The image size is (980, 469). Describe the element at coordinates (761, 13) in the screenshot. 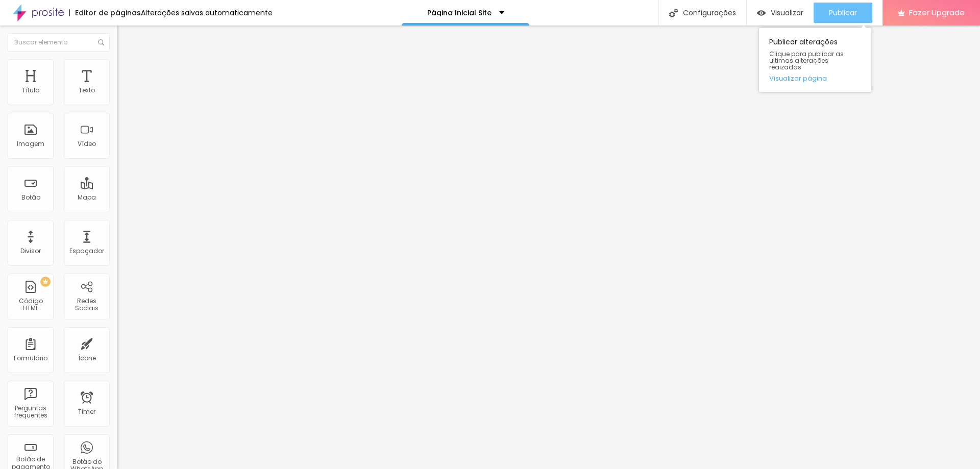

I see `img: view-1.svg` at that location.